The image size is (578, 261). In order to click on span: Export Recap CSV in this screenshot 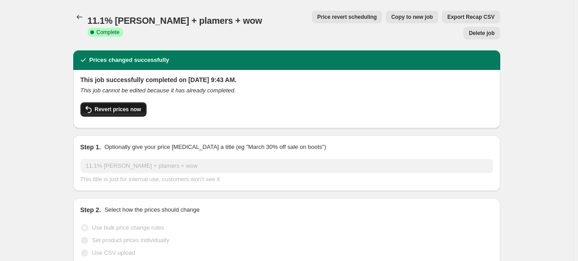, I will do `click(470, 17)`.